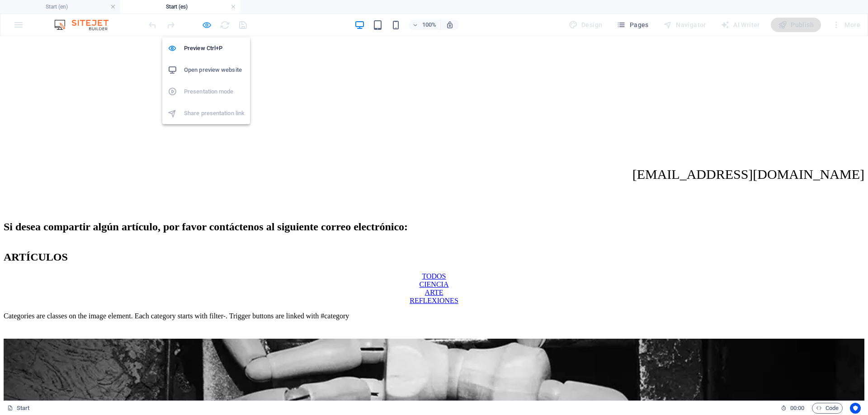  I want to click on a: Click to cancel selection. Double-click to open Pages, so click(19, 408).